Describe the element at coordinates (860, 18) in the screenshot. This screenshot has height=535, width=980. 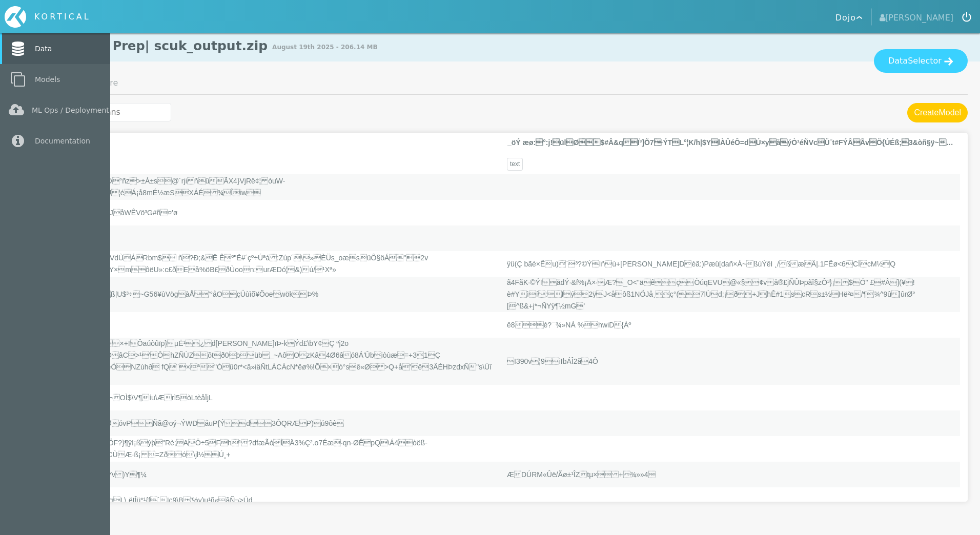
I see `img: icon-arrow--selector--white.svg` at that location.